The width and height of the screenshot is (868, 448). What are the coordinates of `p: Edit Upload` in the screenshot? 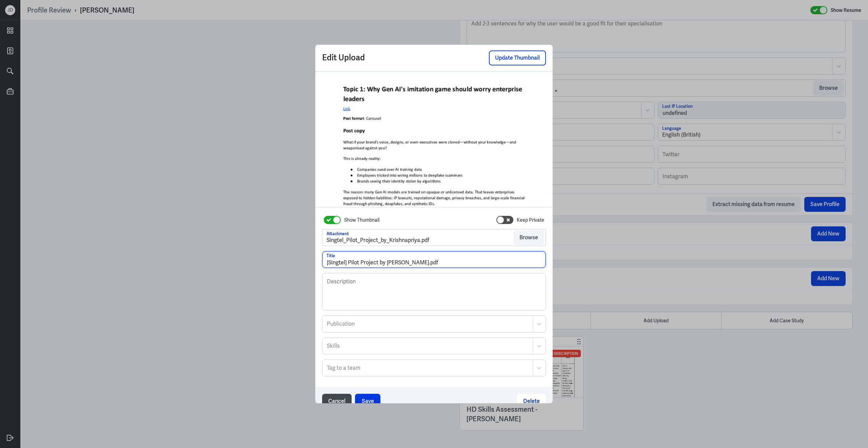 It's located at (378, 58).